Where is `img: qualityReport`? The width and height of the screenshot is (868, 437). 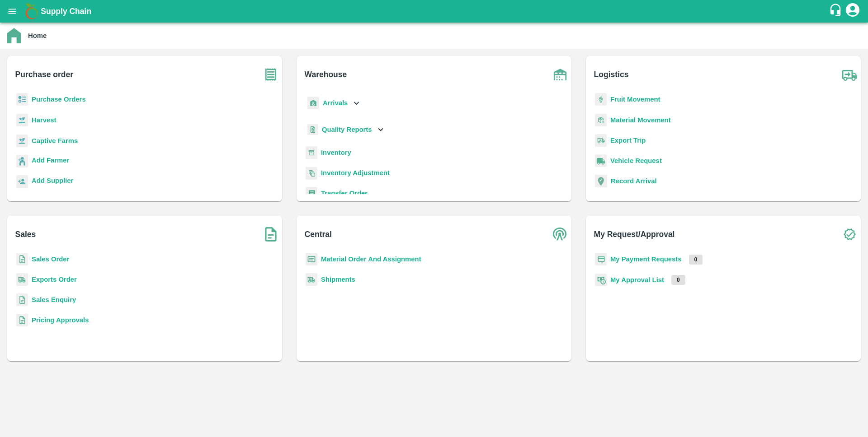
img: qualityReport is located at coordinates (313, 129).